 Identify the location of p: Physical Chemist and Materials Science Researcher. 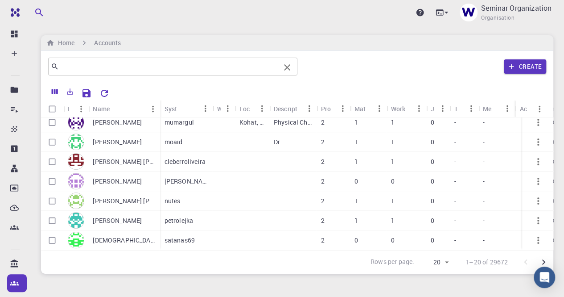
(293, 122).